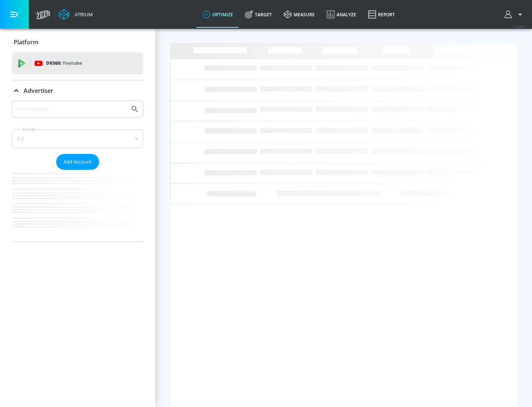  Describe the element at coordinates (39, 91) in the screenshot. I see `p: Advertiser` at that location.